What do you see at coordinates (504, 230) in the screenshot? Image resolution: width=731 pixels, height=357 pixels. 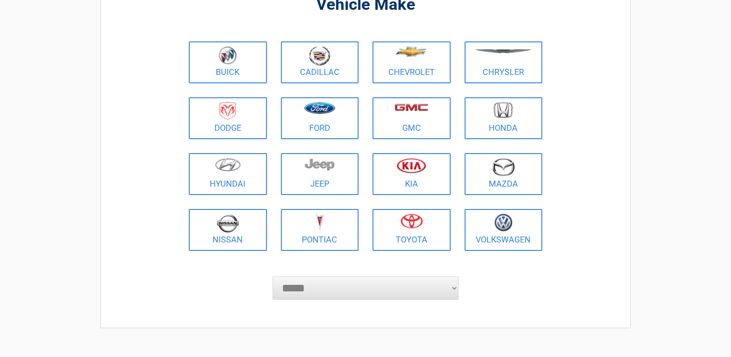 I see `a: Volkswagen` at bounding box center [504, 230].